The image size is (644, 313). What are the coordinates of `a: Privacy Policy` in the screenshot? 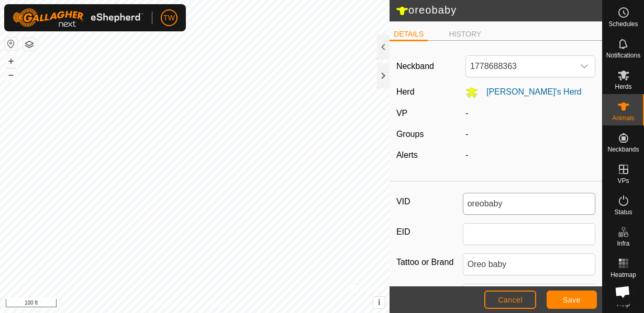 It's located at (173, 304).